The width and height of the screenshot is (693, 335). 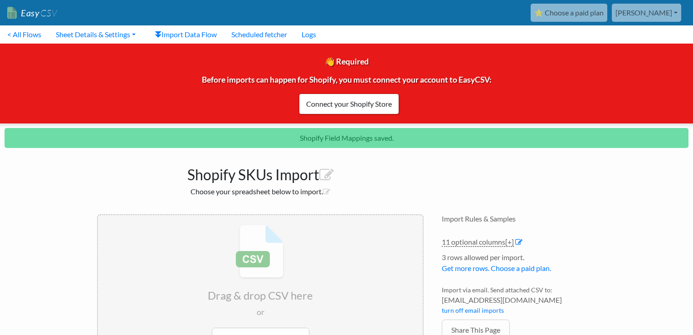 I want to click on li: Import via email. Send attached CSV to:, so click(x=519, y=302).